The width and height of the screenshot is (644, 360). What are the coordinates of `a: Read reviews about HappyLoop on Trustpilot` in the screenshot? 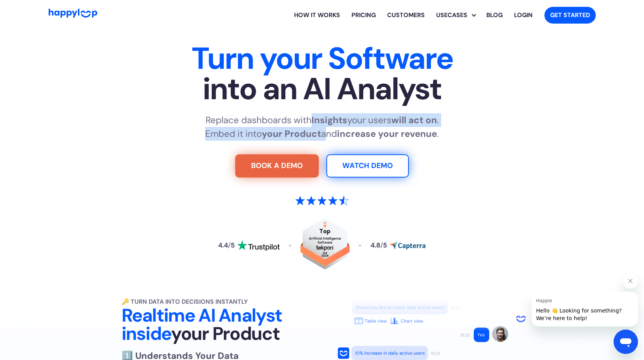 It's located at (249, 245).